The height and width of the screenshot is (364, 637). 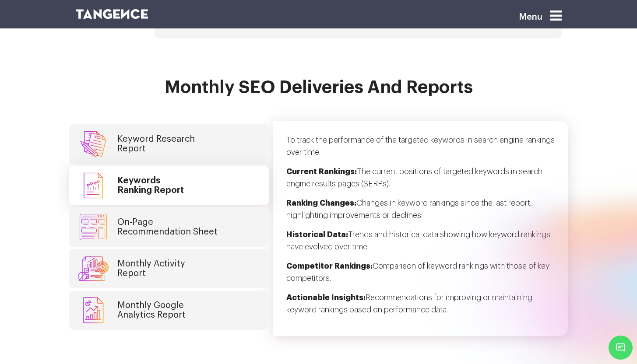 I want to click on strong: Actionable Insights:, so click(x=326, y=298).